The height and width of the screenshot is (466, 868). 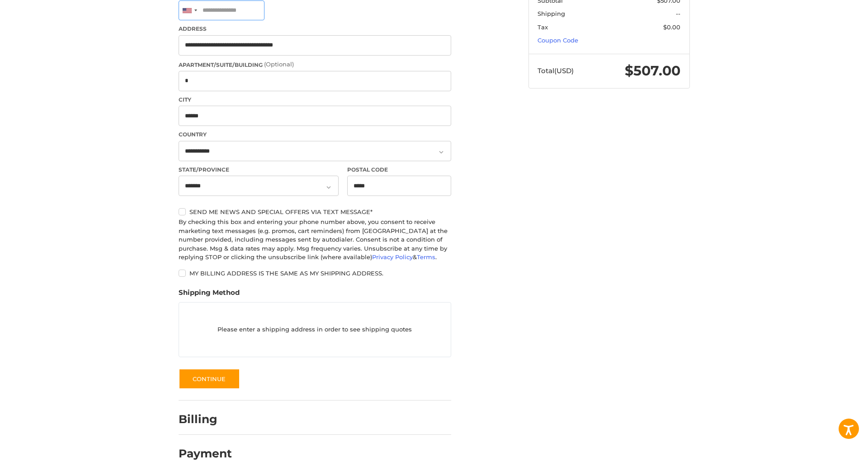 What do you see at coordinates (259, 170) in the screenshot?
I see `label: State/Province` at bounding box center [259, 170].